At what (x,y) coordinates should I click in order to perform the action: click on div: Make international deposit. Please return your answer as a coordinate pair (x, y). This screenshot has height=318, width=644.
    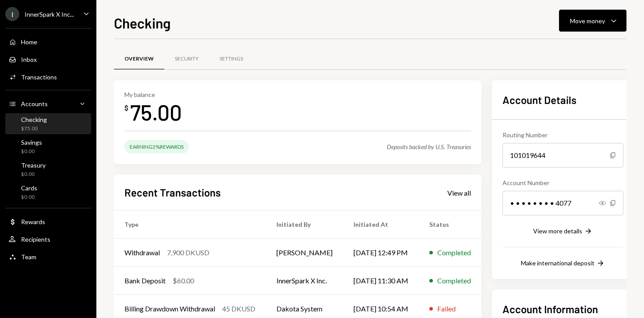
    Looking at the image, I should click on (557, 263).